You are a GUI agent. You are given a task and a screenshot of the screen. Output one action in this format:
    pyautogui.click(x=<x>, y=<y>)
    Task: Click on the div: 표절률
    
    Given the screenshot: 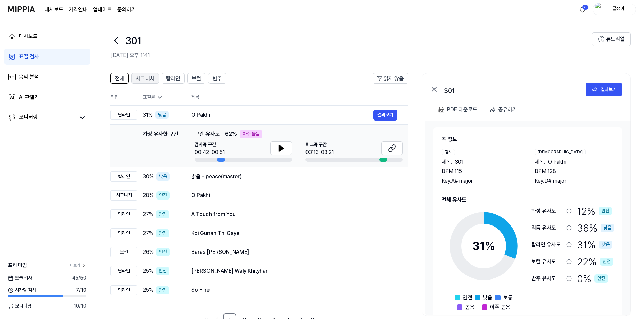 What is the action you would take?
    pyautogui.click(x=162, y=97)
    